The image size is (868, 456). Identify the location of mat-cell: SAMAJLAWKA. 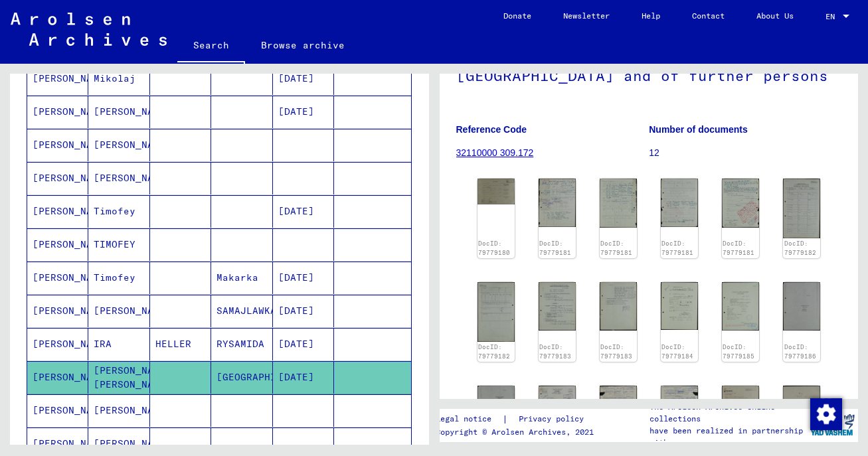
(242, 310).